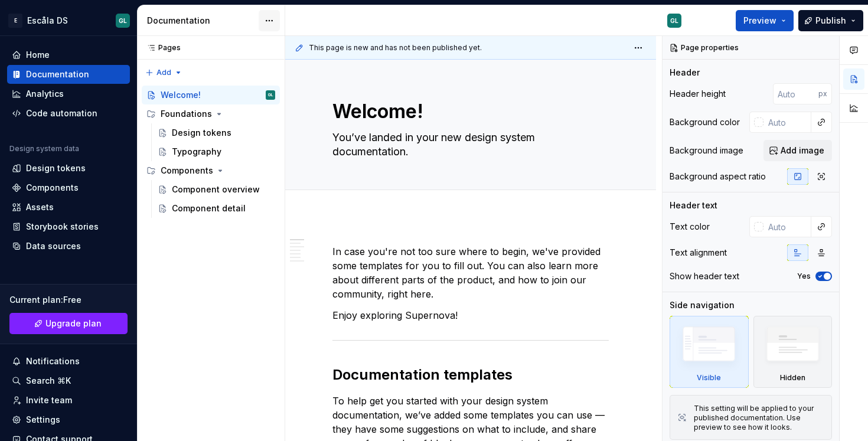 The height and width of the screenshot is (441, 868). I want to click on div: Invite team, so click(49, 400).